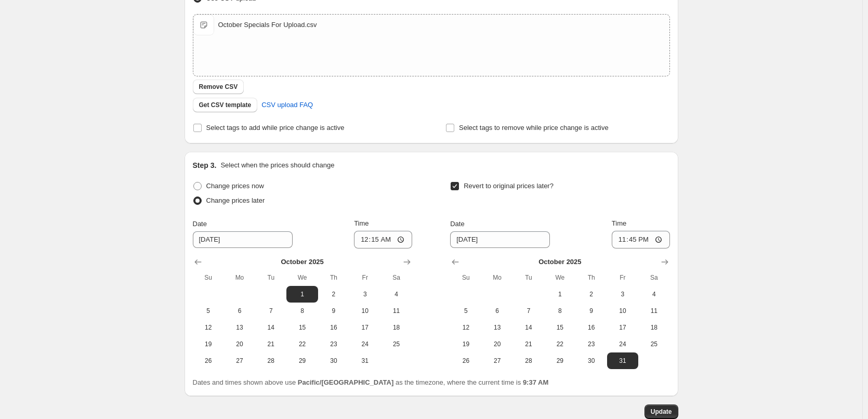 This screenshot has width=868, height=419. What do you see at coordinates (654, 311) in the screenshot?
I see `span: 11` at bounding box center [654, 311].